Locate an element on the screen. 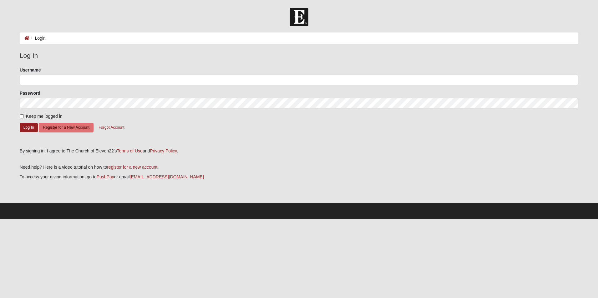 Image resolution: width=598 pixels, height=298 pixels. input: Keep me logged in is located at coordinates (22, 116).